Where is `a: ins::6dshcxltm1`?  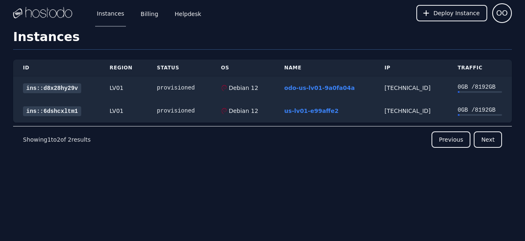
a: ins::6dshcxltm1 is located at coordinates (52, 111).